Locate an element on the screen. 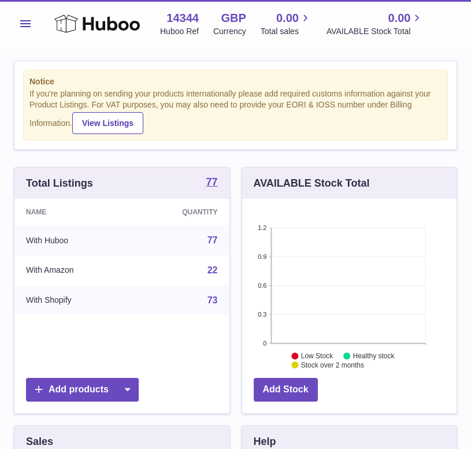 Image resolution: width=471 pixels, height=449 pixels. text: 0 is located at coordinates (264, 343).